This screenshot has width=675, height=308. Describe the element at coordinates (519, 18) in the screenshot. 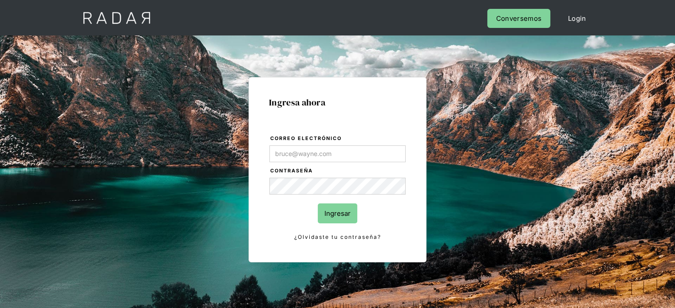

I see `a: Conversemos` at that location.